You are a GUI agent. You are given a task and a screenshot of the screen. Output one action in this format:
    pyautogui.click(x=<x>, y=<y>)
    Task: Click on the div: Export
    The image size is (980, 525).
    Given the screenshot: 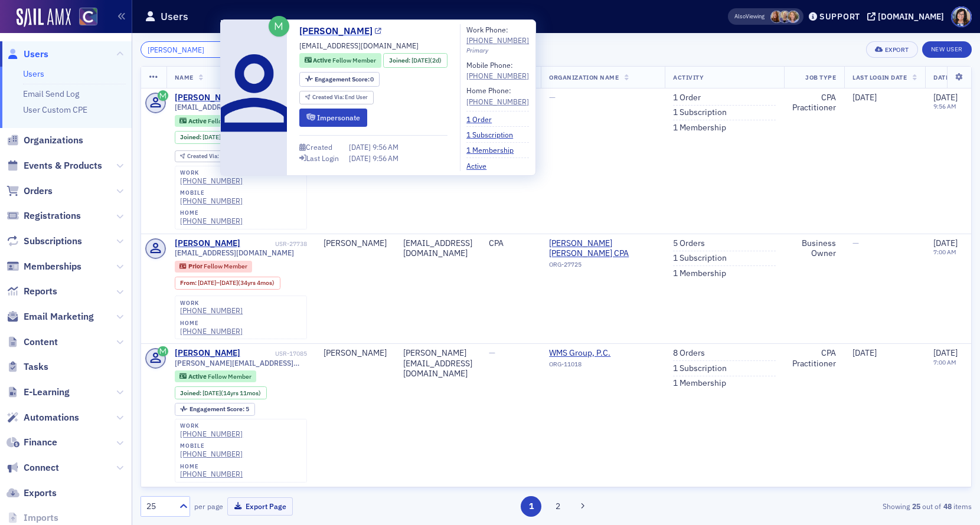 What is the action you would take?
    pyautogui.click(x=897, y=50)
    